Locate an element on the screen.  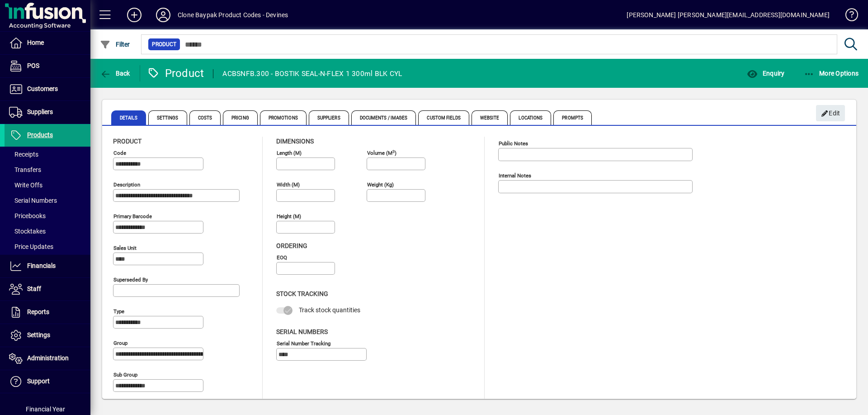
span: Documents / Images is located at coordinates (384, 118).